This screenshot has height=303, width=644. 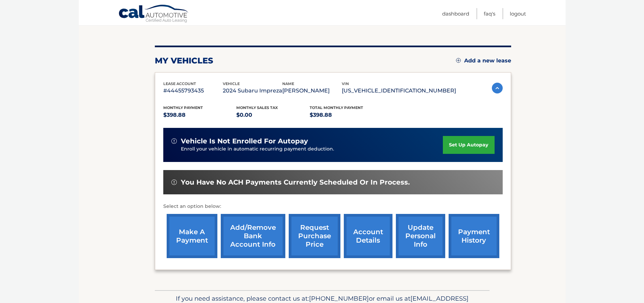 What do you see at coordinates (193, 91) in the screenshot?
I see `p: #44455793435` at bounding box center [193, 91].